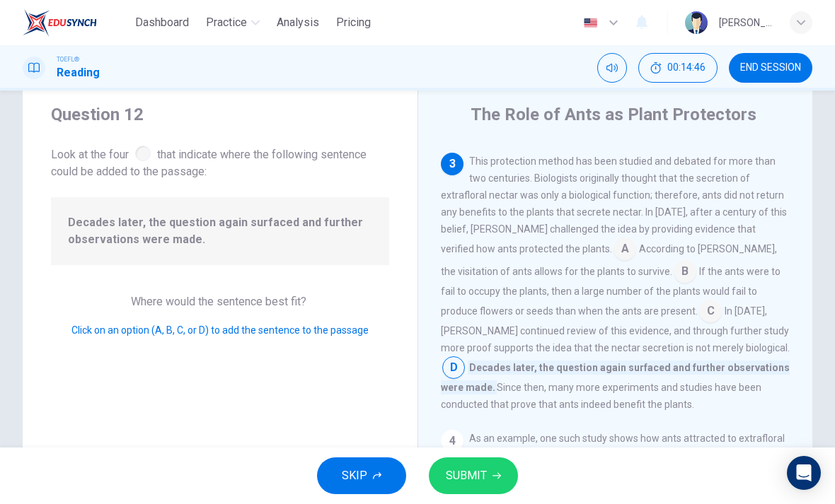 The image size is (835, 504). I want to click on img: Profile picture, so click(696, 23).